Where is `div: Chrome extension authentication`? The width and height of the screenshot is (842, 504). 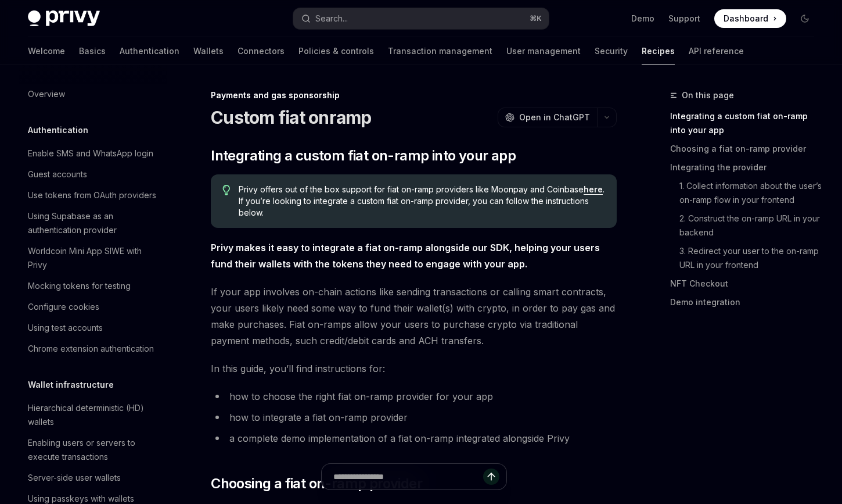 div: Chrome extension authentication is located at coordinates (91, 348).